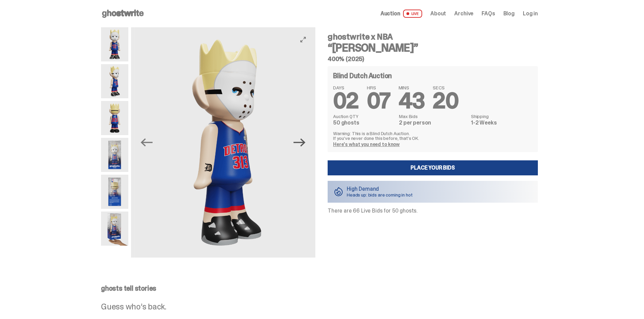  Describe the element at coordinates (509, 13) in the screenshot. I see `a: Blog` at that location.